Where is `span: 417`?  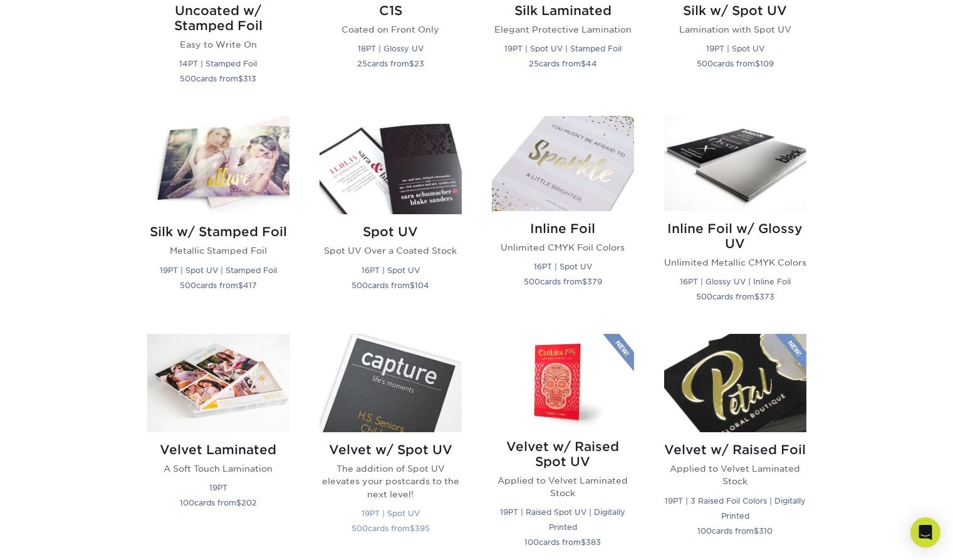
span: 417 is located at coordinates (250, 285).